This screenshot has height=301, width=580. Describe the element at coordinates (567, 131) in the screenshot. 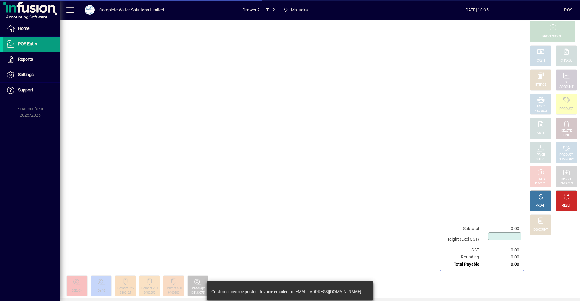

I see `div: DELETE` at that location.